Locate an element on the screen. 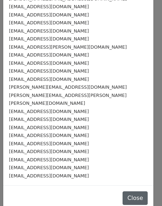 This screenshot has height=206, width=162. div: Chat Widget is located at coordinates (144, 189).